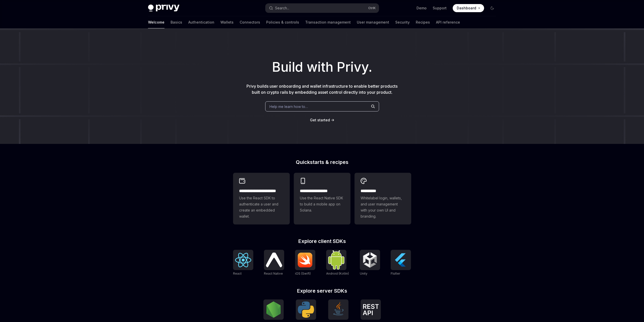 This screenshot has width=644, height=322. I want to click on span: Android (Kotlin), so click(338, 274).